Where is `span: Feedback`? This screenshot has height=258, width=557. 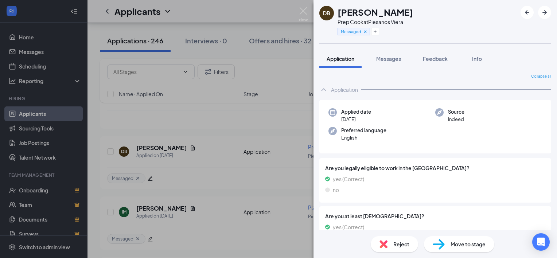
span: Feedback is located at coordinates (436, 59).